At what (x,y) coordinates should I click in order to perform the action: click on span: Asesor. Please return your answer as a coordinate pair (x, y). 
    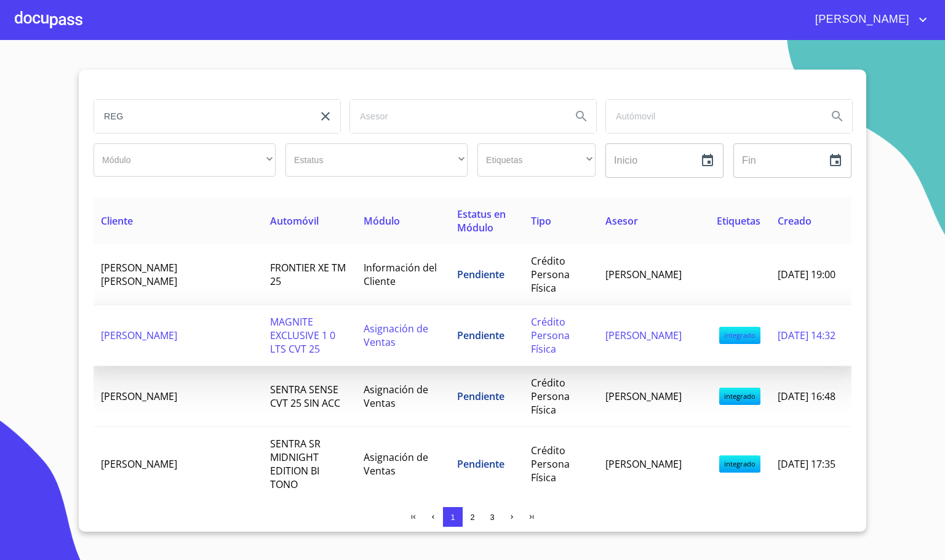
    Looking at the image, I should click on (621, 221).